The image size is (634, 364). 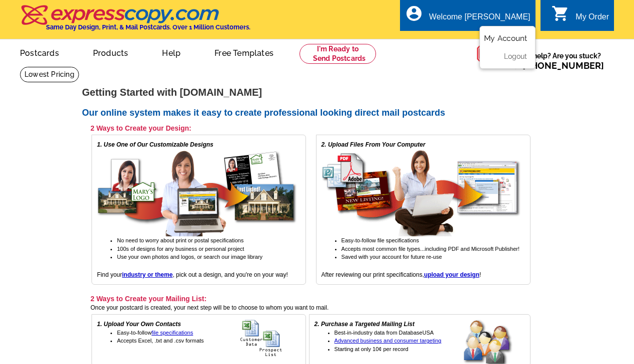 What do you see at coordinates (388, 341) in the screenshot?
I see `a: Advanced business and consumer targeting` at bounding box center [388, 341].